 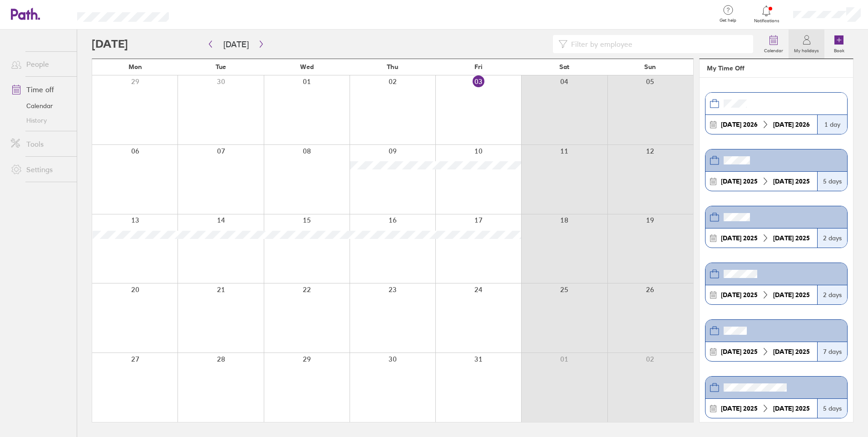 What do you see at coordinates (478, 67) in the screenshot?
I see `span: Fri` at bounding box center [478, 67].